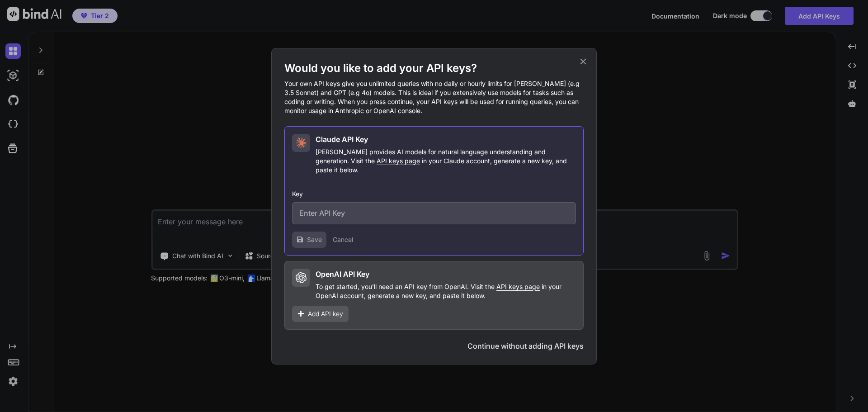 This screenshot has width=868, height=412. I want to click on h1: Would you like to add your API keys?, so click(434, 69).